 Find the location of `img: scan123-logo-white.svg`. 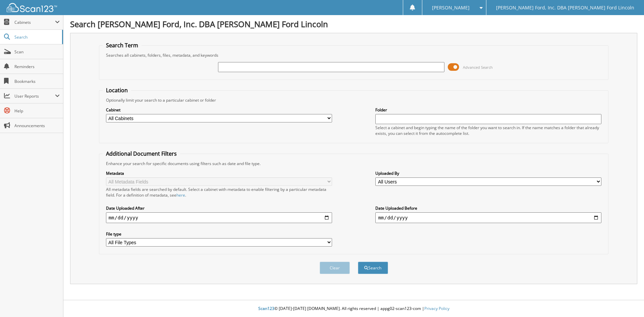

img: scan123-logo-white.svg is located at coordinates (32, 8).